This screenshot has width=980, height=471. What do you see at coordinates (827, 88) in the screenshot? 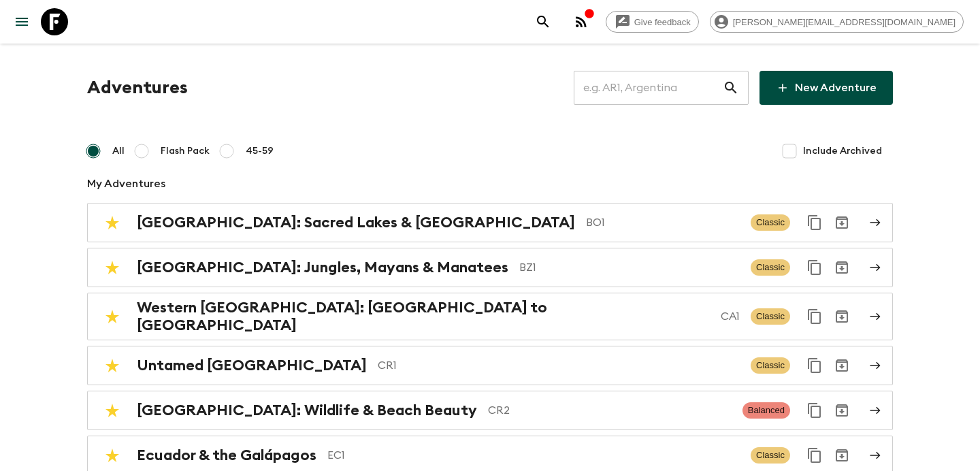
I see `a: New Adventure` at bounding box center [827, 88].